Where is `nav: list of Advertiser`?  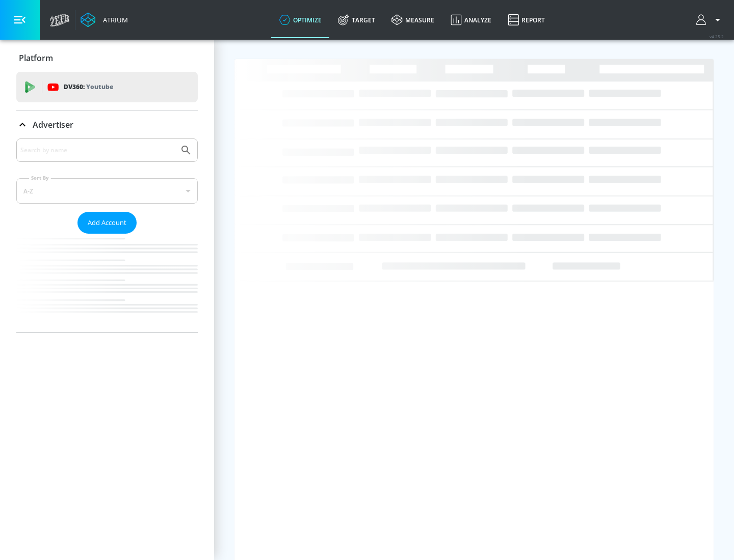
nav: list of Advertiser is located at coordinates (107, 283).